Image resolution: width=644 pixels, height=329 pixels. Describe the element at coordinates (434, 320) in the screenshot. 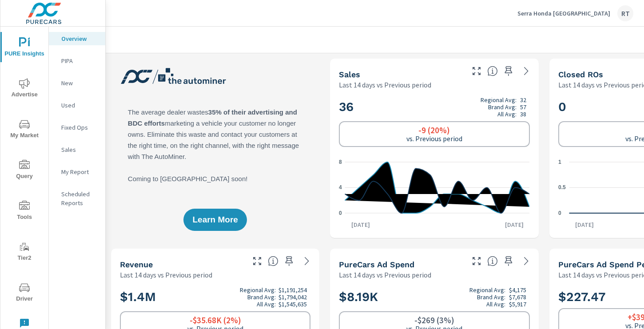

I see `h6: -$269 (3%)` at that location.